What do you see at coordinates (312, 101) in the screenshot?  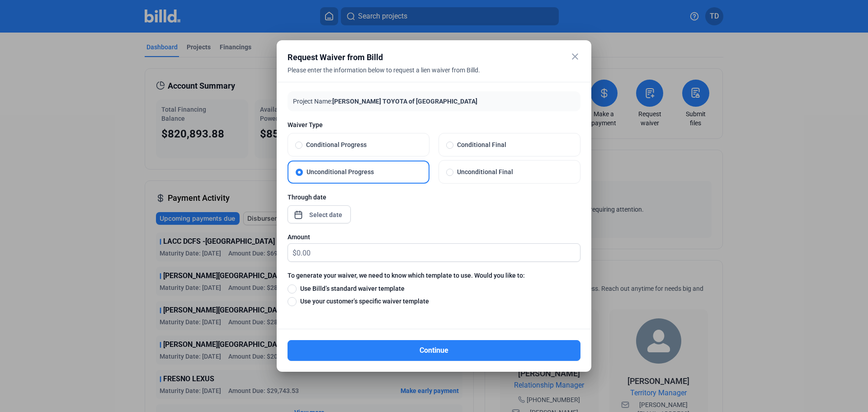 I see `span: Project Name:` at bounding box center [312, 101].